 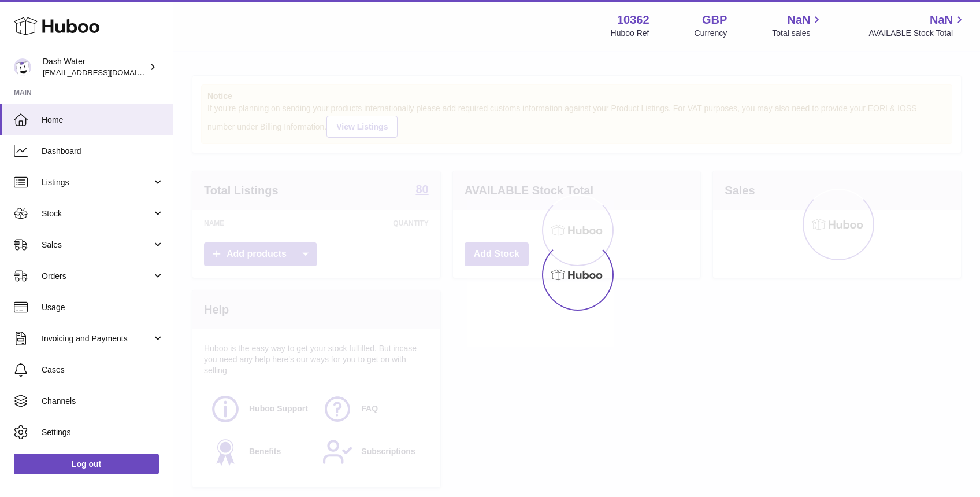 What do you see at coordinates (86, 464) in the screenshot?
I see `a: Log out` at bounding box center [86, 464].